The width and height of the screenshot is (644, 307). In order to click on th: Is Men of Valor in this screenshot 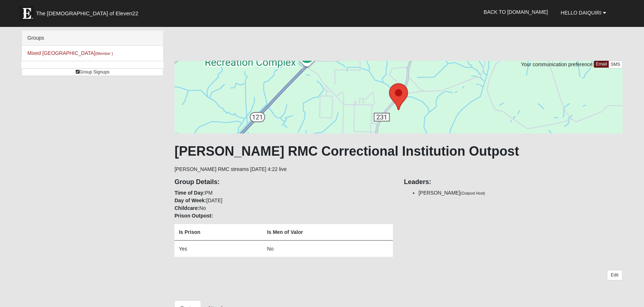, I will do `click(328, 232)`.